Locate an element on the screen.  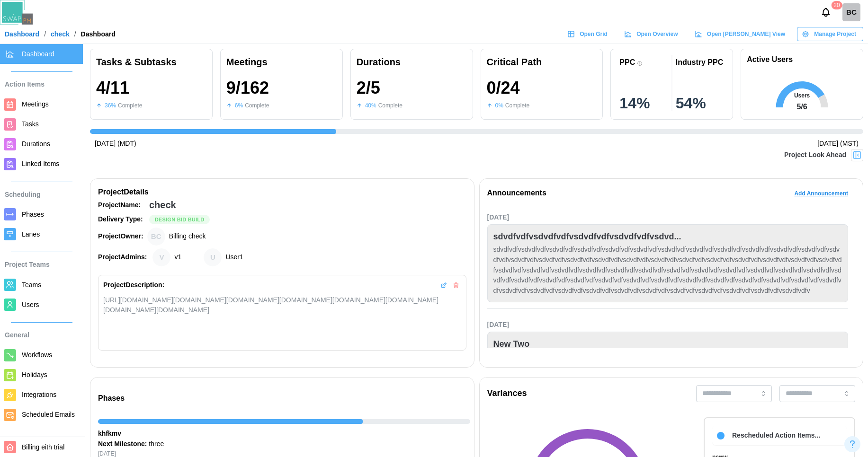
a: Open Overview is located at coordinates (652, 34).